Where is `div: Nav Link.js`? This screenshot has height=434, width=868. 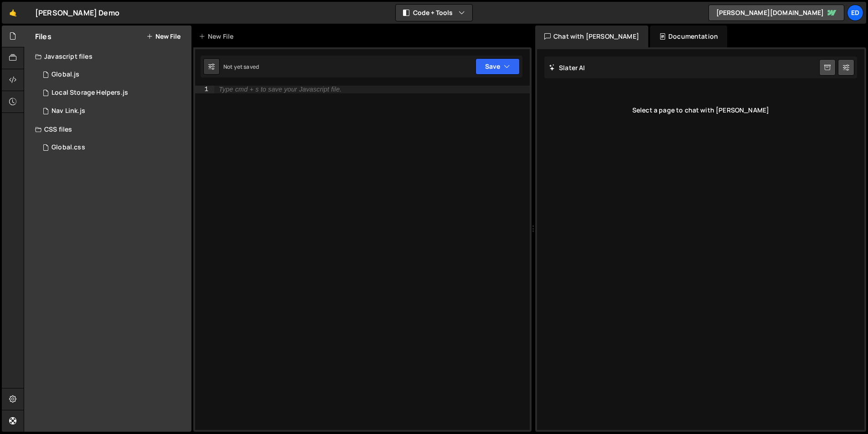 div: Nav Link.js is located at coordinates (68, 111).